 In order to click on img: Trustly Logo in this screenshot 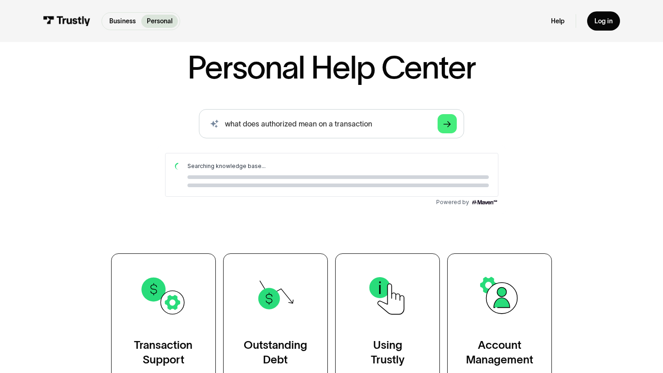, I will do `click(67, 21)`.